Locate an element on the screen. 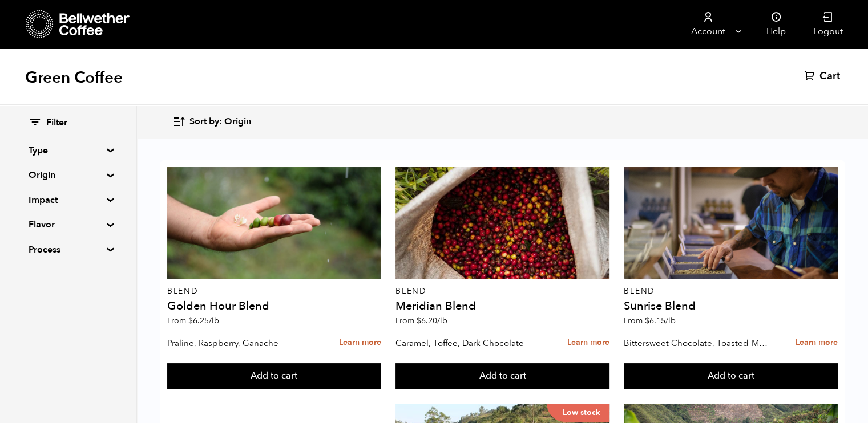 This screenshot has height=423, width=868. h1: Green Coffee is located at coordinates (74, 77).